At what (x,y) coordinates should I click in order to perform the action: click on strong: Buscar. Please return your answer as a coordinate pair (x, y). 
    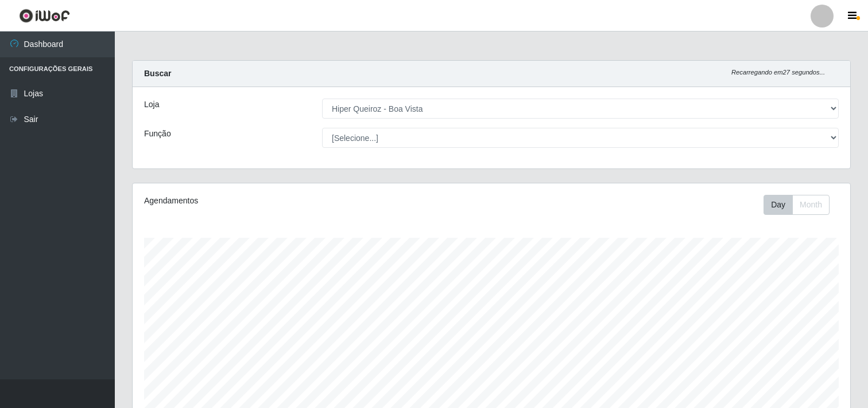
    Looking at the image, I should click on (157, 73).